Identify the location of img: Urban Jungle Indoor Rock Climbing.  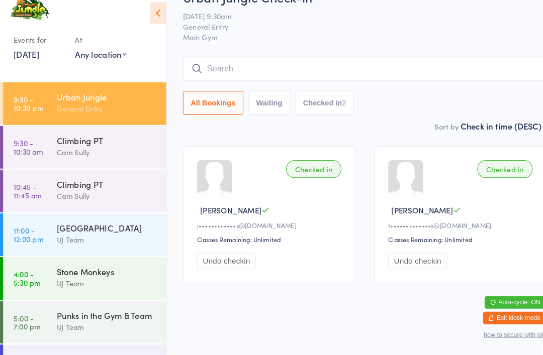
(29, 20).